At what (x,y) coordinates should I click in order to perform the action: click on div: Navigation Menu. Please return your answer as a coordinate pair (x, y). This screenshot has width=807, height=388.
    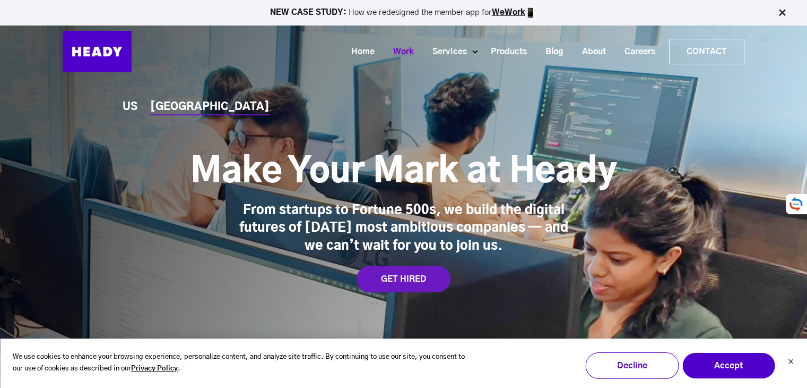
    Looking at the image, I should click on (443, 51).